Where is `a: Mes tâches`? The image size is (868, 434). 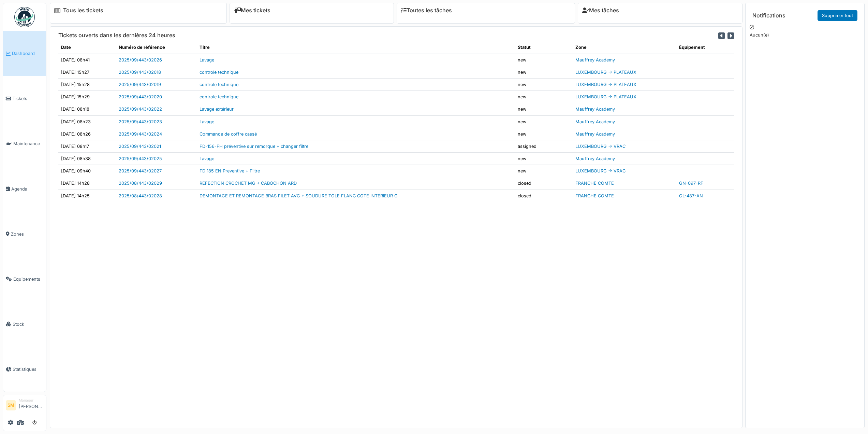 a: Mes tâches is located at coordinates (600, 10).